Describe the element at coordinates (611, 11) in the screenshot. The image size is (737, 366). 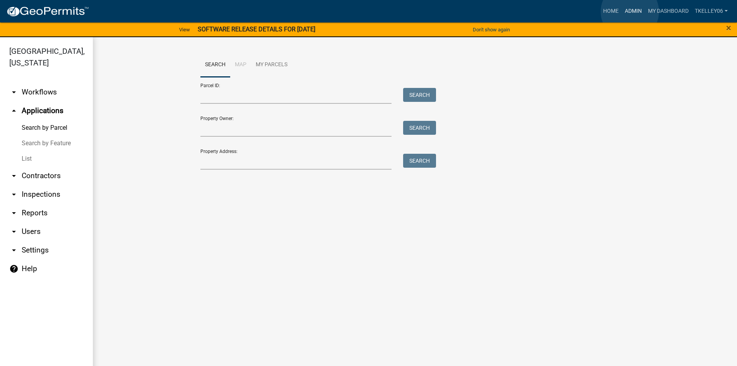
I see `a: Home` at that location.